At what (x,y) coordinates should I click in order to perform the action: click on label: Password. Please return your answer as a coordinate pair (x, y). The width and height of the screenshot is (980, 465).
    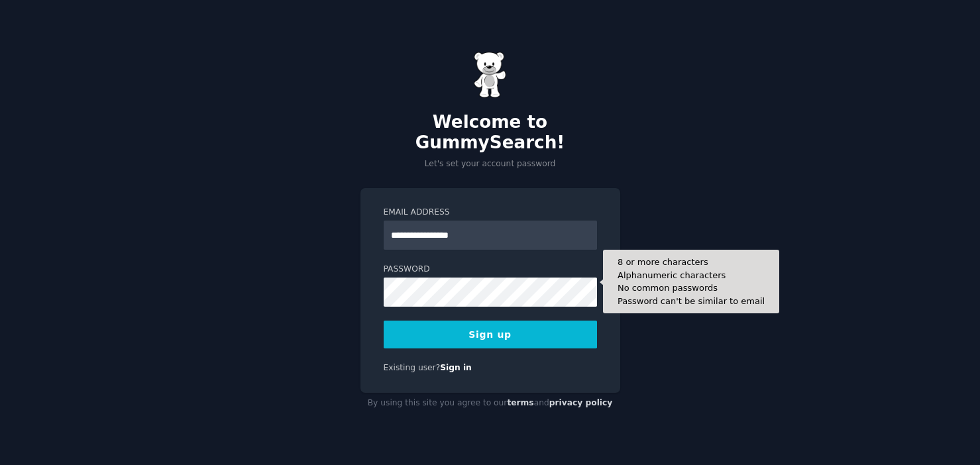
    Looking at the image, I should click on (490, 270).